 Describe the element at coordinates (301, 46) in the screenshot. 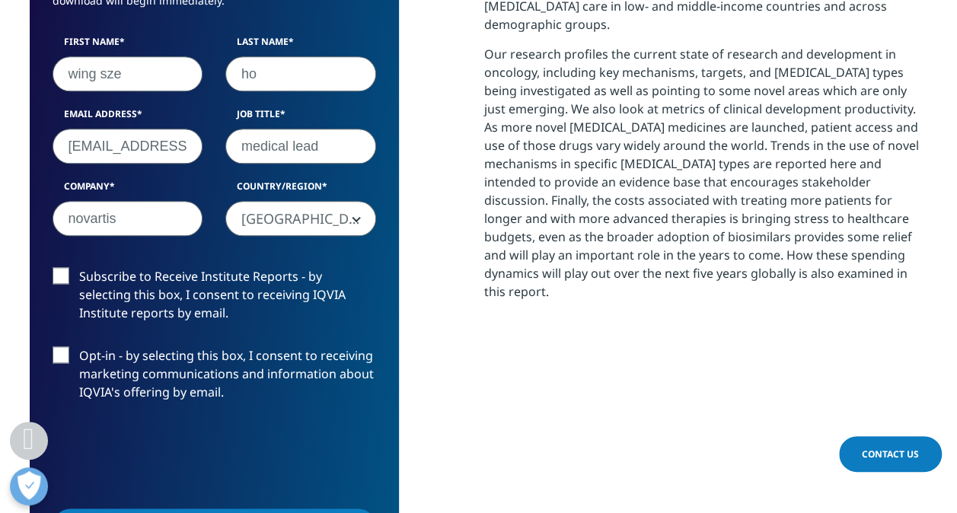

I see `label: Last Name` at that location.